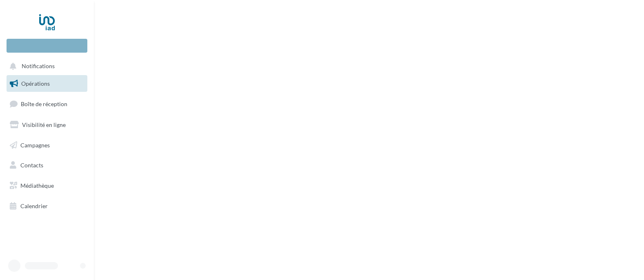 This screenshot has width=644, height=280. I want to click on a: Calendrier, so click(47, 206).